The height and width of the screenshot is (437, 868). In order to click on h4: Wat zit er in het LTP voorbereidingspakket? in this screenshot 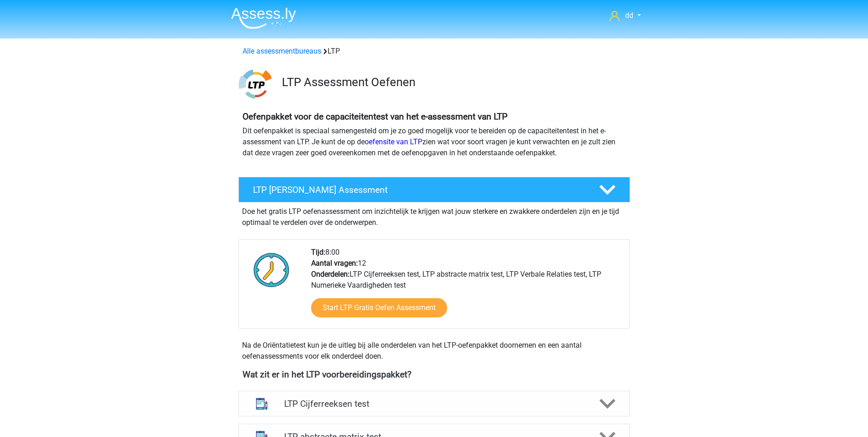, I will do `click(434, 374)`.